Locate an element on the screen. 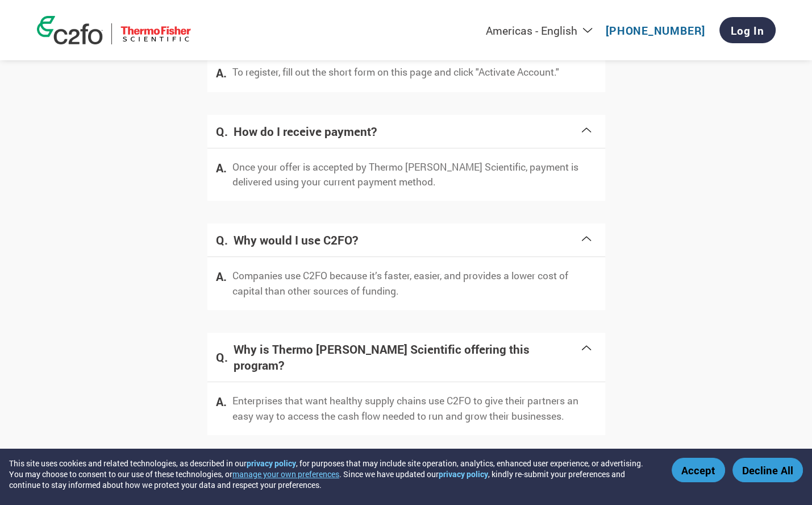 Image resolution: width=812 pixels, height=505 pixels. a: Log In is located at coordinates (747, 30).